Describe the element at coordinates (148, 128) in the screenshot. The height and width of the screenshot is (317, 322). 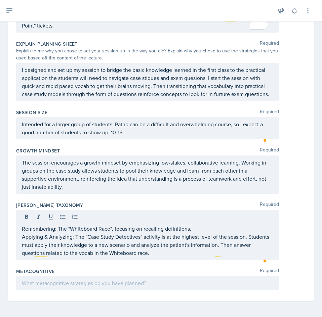
I see `p: Intended for a larger group of students. Patho can be a difficult and overwhelming course, so I e...` at that location.